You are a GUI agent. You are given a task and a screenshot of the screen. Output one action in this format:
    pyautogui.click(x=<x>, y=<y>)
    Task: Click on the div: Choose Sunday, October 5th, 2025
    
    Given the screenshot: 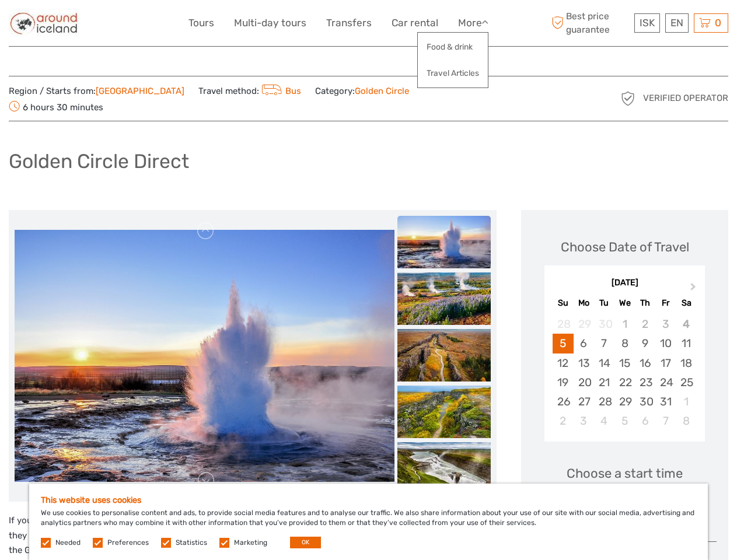 What is the action you would take?
    pyautogui.click(x=563, y=343)
    